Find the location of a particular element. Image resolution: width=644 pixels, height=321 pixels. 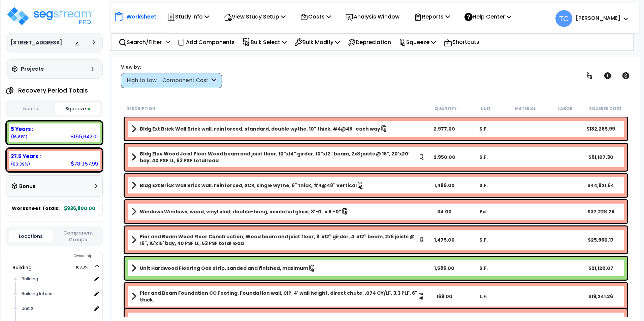

p: View Study Setup is located at coordinates (255, 16).